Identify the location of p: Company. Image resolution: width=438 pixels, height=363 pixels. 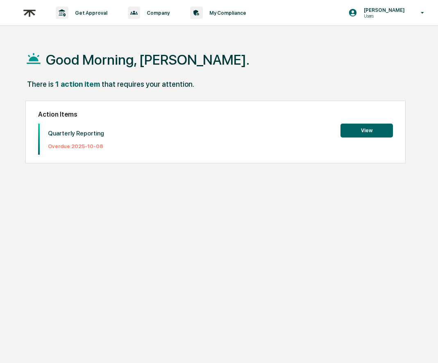
(157, 13).